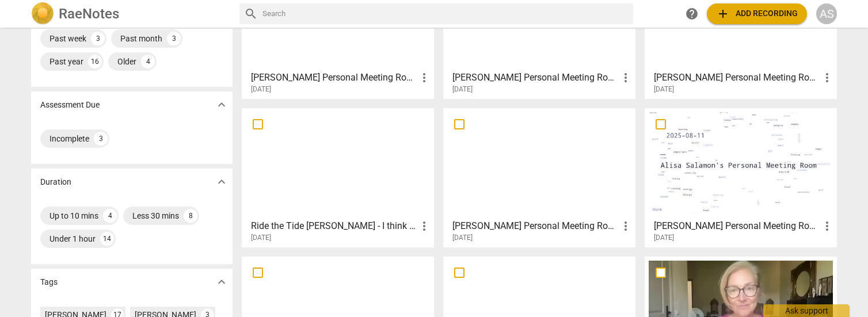  Describe the element at coordinates (43, 14) in the screenshot. I see `img: Logo` at that location.